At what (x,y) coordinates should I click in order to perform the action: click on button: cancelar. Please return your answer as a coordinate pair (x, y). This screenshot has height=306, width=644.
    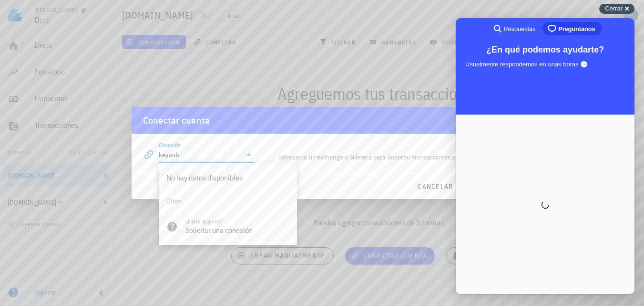
    Looking at the image, I should click on (434, 186).